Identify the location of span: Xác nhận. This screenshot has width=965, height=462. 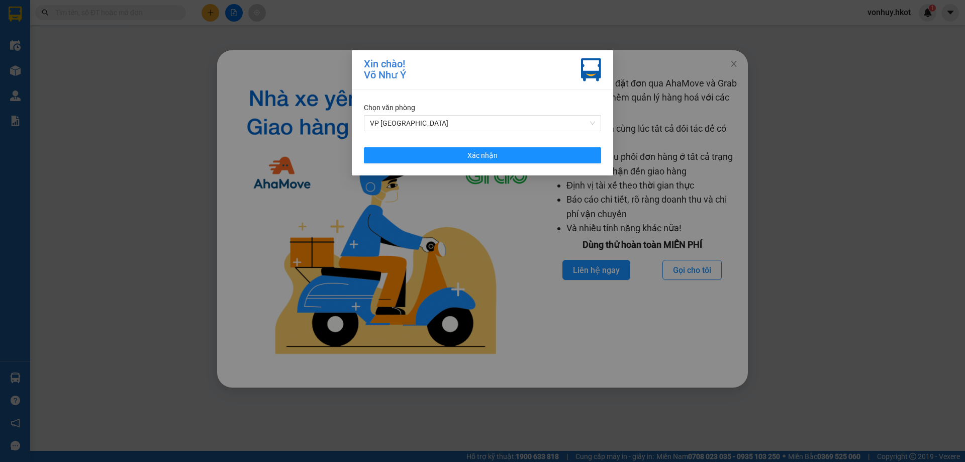
(483, 155).